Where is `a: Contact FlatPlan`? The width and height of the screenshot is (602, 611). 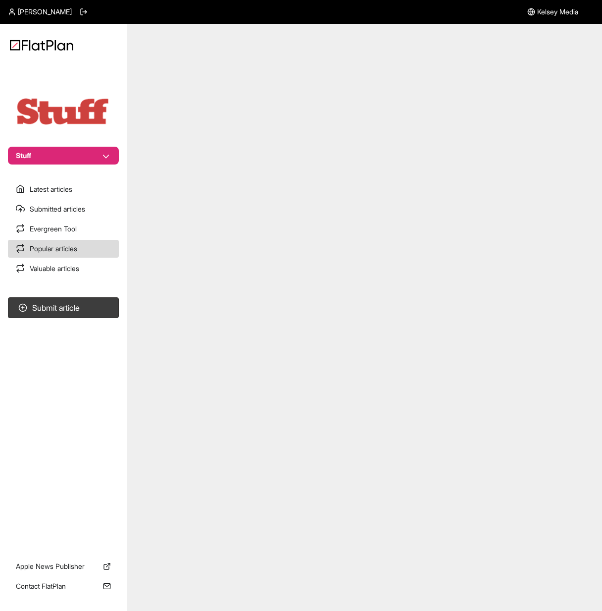 a: Contact FlatPlan is located at coordinates (63, 586).